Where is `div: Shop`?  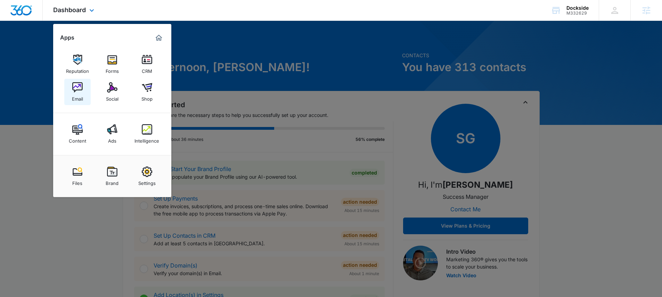 div: Shop is located at coordinates (147, 97).